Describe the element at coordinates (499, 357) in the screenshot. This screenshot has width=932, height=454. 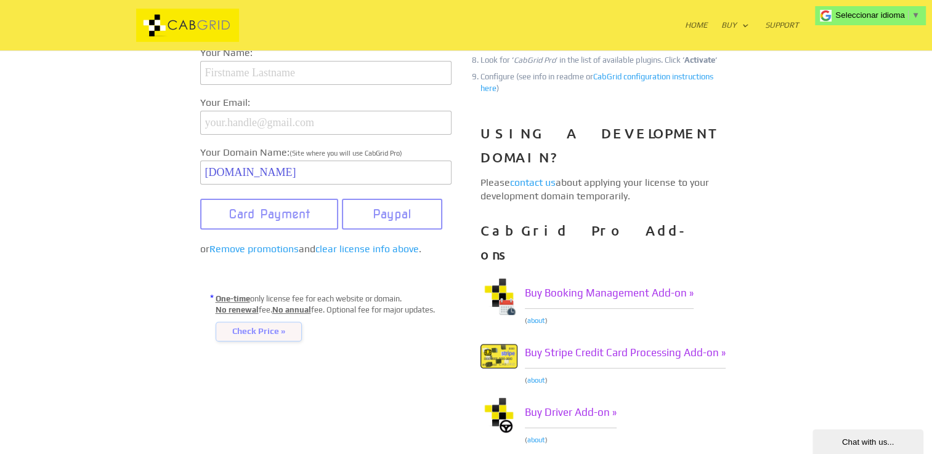
I see `img: Stripe WordPress Plugin` at that location.